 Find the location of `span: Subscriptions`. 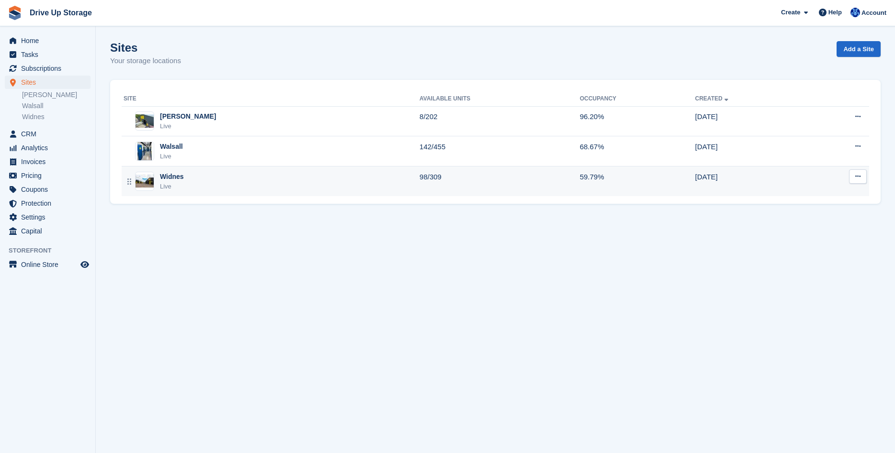

span: Subscriptions is located at coordinates (50, 68).